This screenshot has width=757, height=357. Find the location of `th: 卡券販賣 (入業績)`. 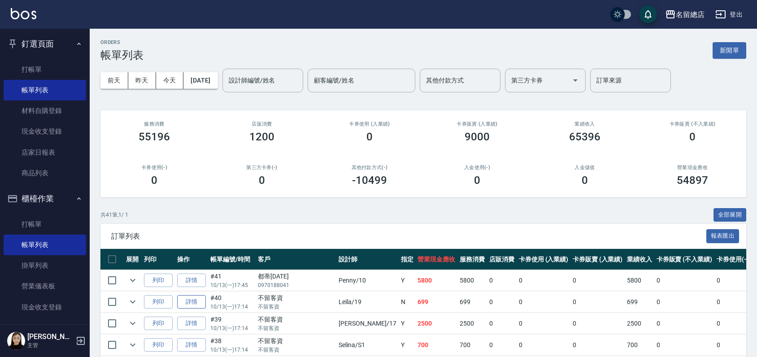

th: 卡券販賣 (入業績) is located at coordinates (597, 259).